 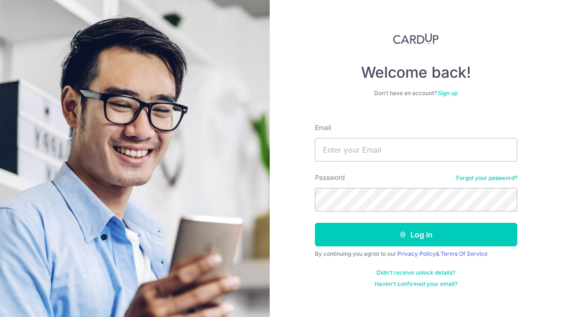 What do you see at coordinates (416, 254) in the screenshot?
I see `div: By continuing you agree to our &` at bounding box center [416, 254].